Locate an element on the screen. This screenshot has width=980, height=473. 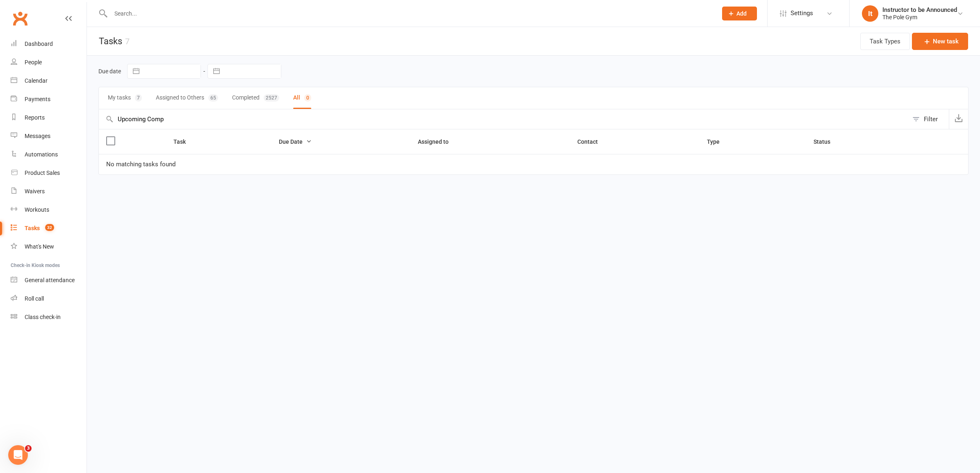
a: Workouts is located at coordinates (48, 210).